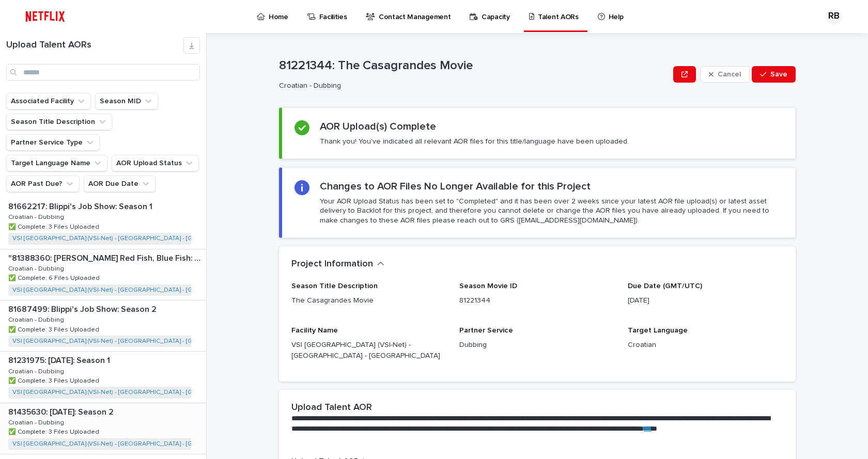  What do you see at coordinates (773, 75) in the screenshot?
I see `button: Save` at bounding box center [773, 75].